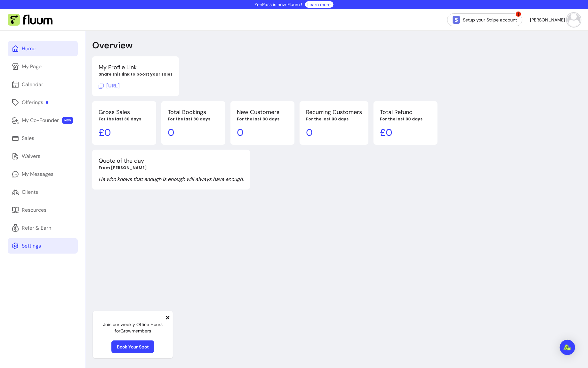 The image size is (588, 368). Describe the element at coordinates (568, 347) in the screenshot. I see `div: Open Intercom Messenger` at that location.